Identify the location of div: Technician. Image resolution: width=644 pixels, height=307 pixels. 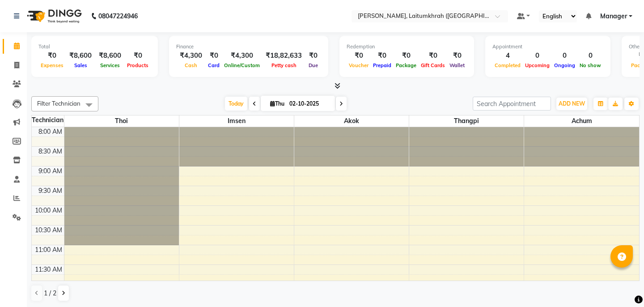
(48, 120).